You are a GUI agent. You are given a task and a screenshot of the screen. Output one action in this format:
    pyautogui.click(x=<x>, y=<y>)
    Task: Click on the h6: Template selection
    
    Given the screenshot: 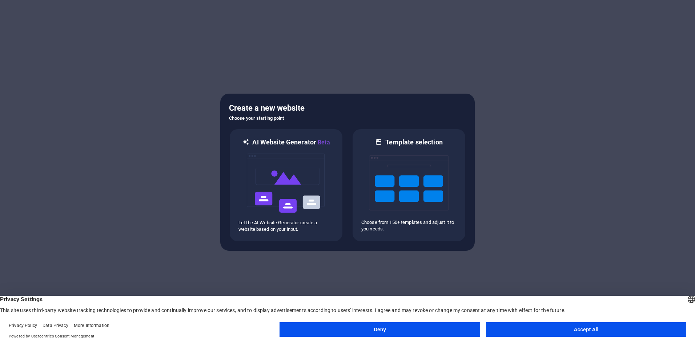 What is the action you would take?
    pyautogui.click(x=413, y=142)
    